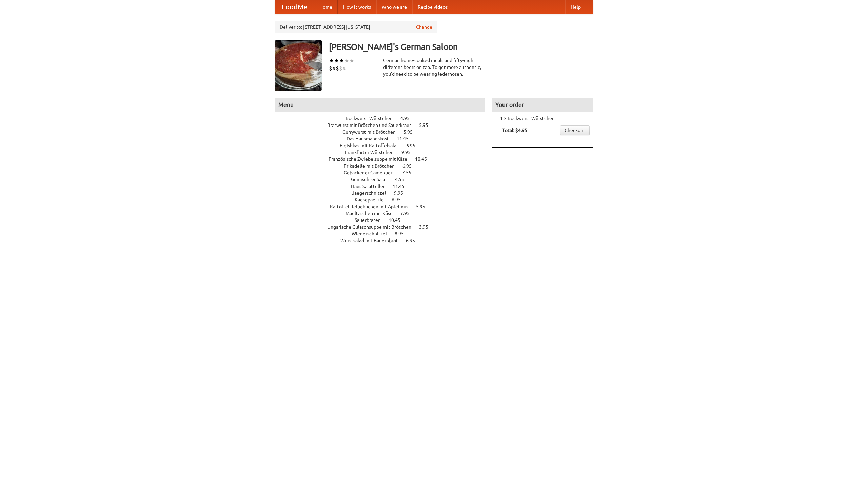 Image resolution: width=868 pixels, height=480 pixels. Describe the element at coordinates (373, 200) in the screenshot. I see `span: Kaesepaetzle` at that location.